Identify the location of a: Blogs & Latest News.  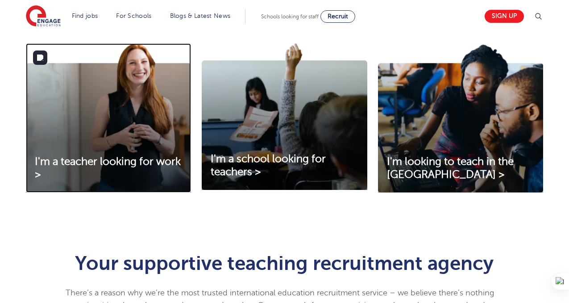
(200, 16).